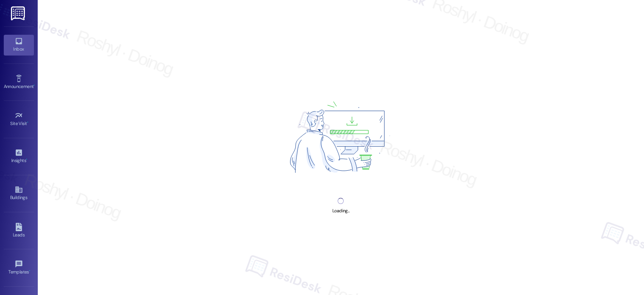 The image size is (644, 295). What do you see at coordinates (19, 45) in the screenshot?
I see `a: Inbox` at bounding box center [19, 45].